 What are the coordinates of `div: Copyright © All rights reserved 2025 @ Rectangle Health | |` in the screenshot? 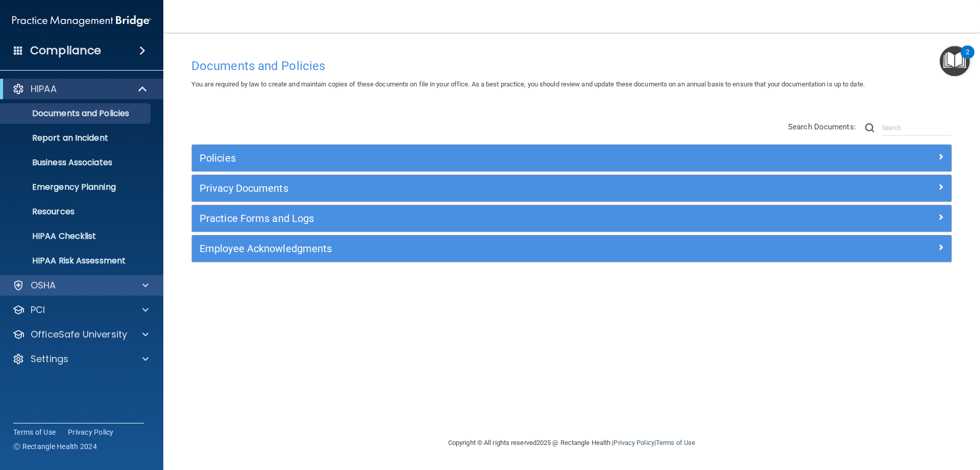 It's located at (572, 442).